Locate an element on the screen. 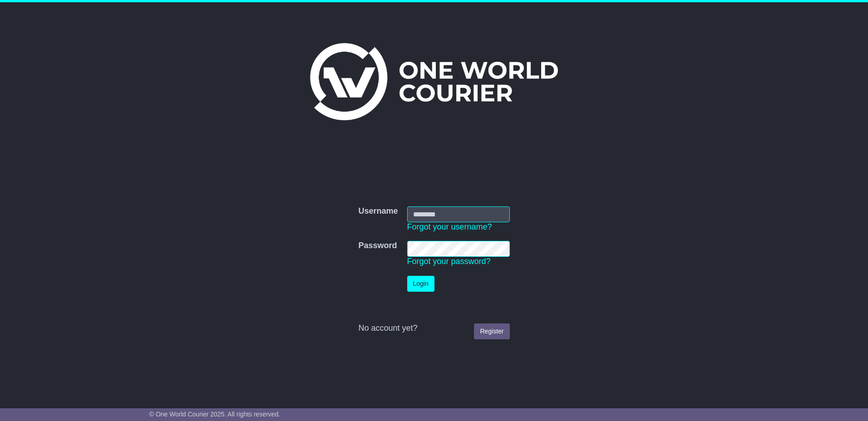  a: Forgot your username? is located at coordinates (449, 227).